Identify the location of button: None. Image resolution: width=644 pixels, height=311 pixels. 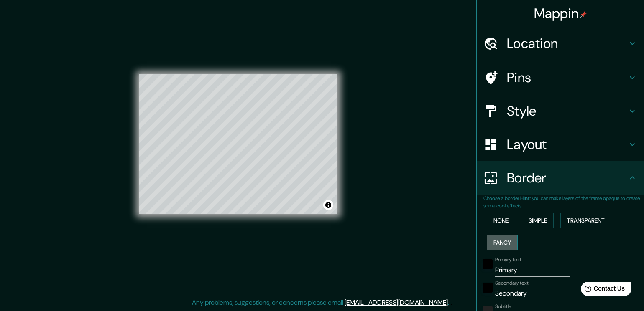
(501, 221).